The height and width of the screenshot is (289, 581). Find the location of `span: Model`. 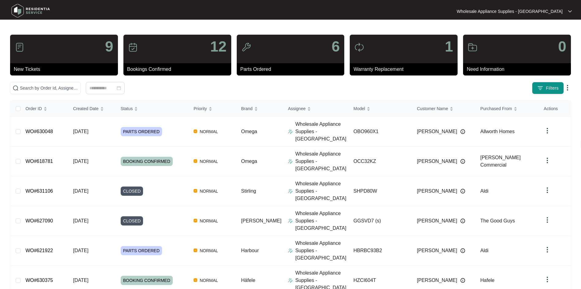

span: Model is located at coordinates (359, 108).